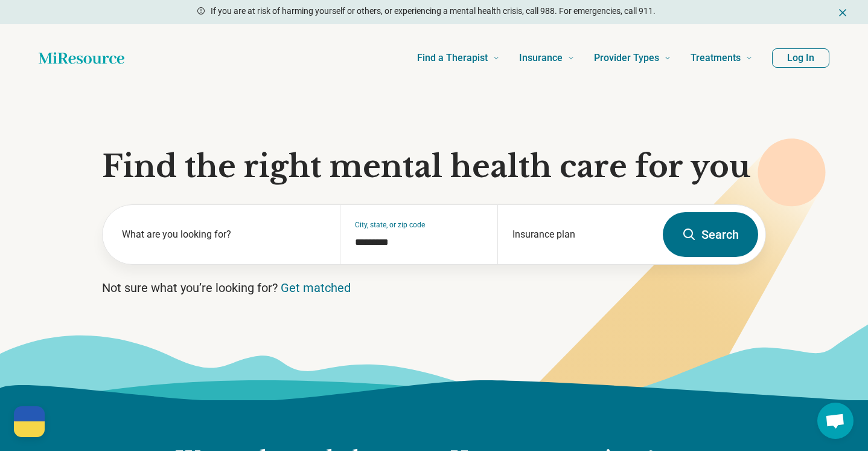  Describe the element at coordinates (81, 58) in the screenshot. I see `a: Home page` at that location.